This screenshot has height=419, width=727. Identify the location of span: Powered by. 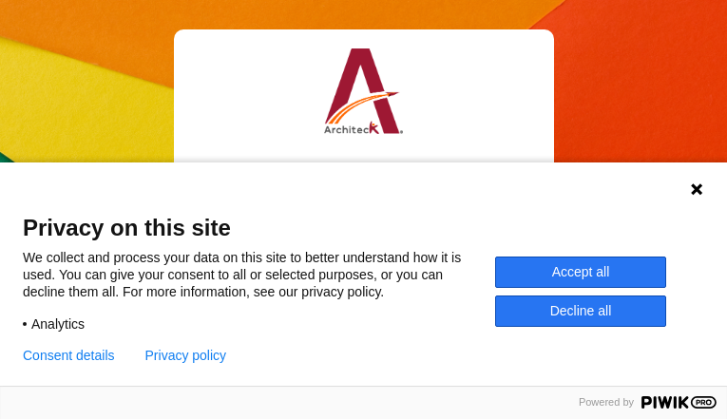
(607, 402).